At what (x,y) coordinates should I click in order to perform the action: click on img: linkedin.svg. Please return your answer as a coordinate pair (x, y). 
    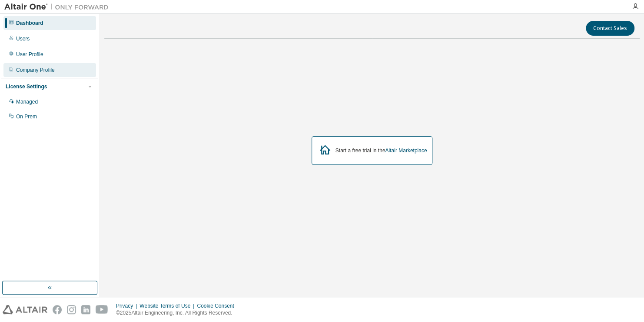
    Looking at the image, I should click on (86, 309).